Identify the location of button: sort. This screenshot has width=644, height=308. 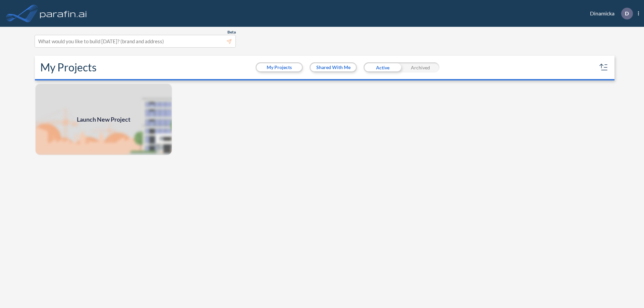
(604, 67).